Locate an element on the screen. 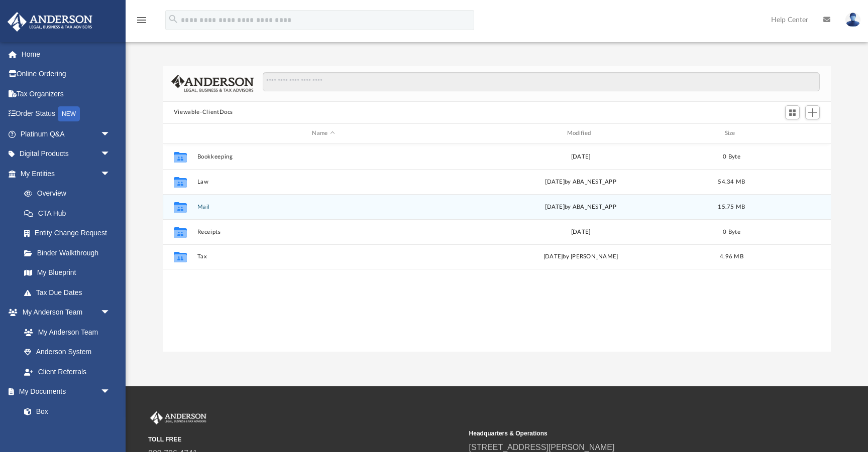 The height and width of the screenshot is (452, 868). a: CTA Hub is located at coordinates (70, 214).